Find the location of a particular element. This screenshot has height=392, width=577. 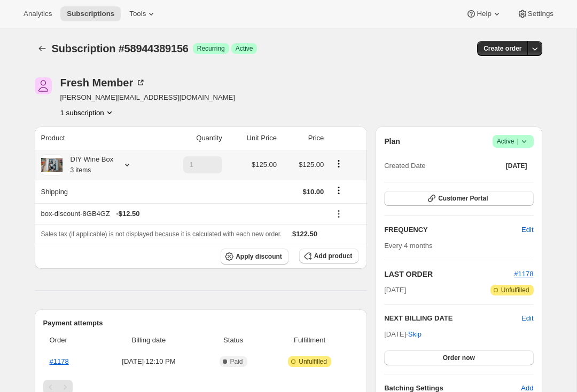

div: DIY Wine Box is located at coordinates (88, 165).